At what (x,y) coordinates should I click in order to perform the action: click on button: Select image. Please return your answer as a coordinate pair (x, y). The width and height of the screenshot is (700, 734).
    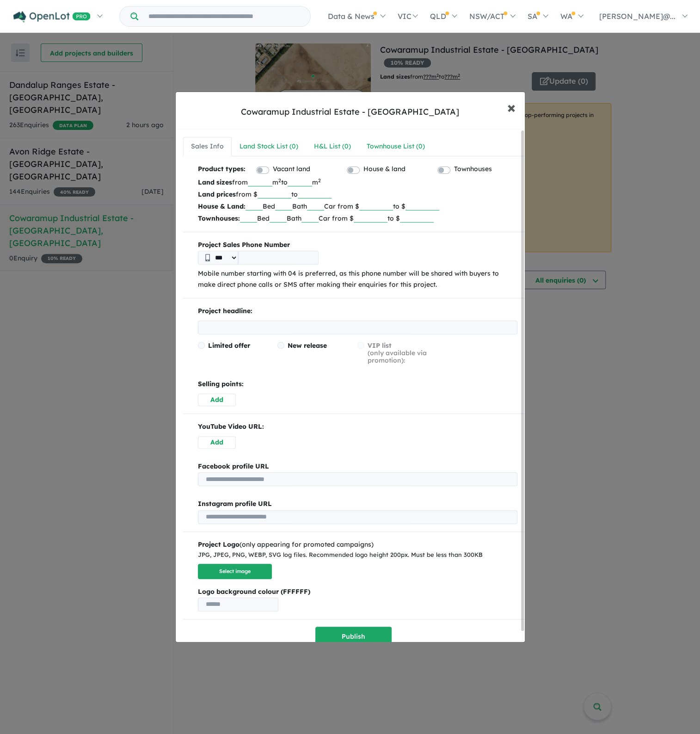
    Looking at the image, I should click on (235, 571).